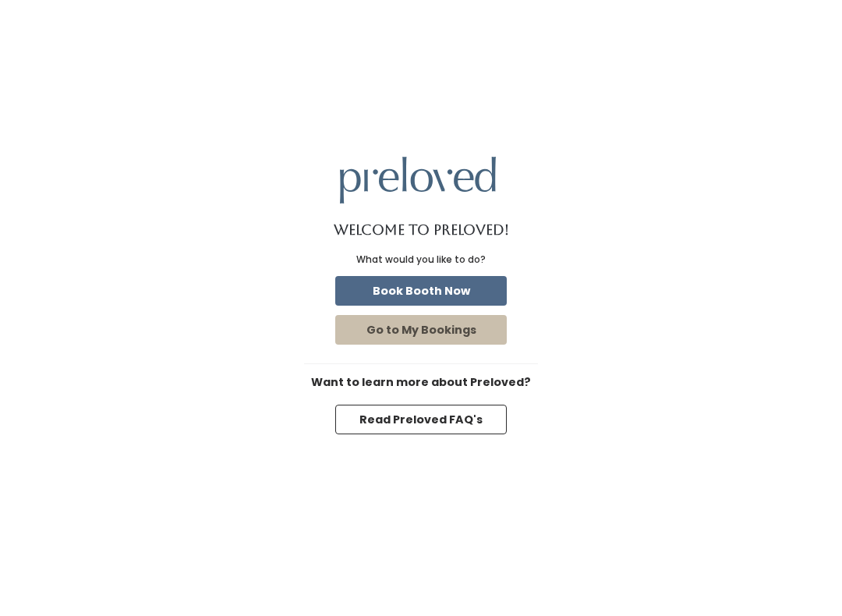 The width and height of the screenshot is (842, 616). Describe the element at coordinates (421, 420) in the screenshot. I see `button: Read Preloved FAQ's` at that location.